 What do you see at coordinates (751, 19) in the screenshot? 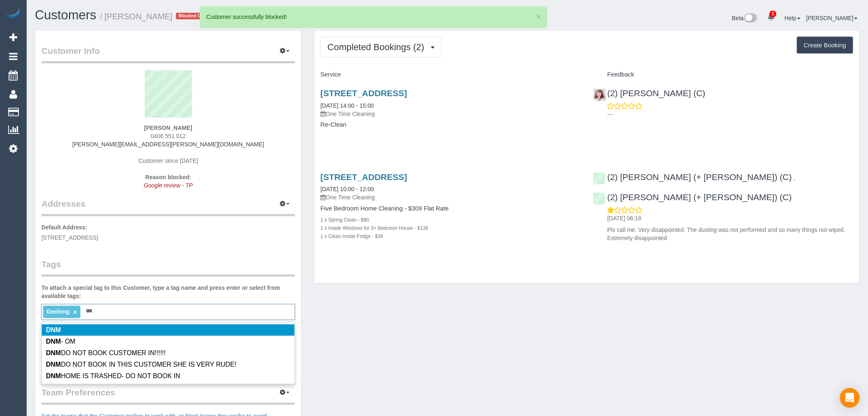
I see `img: New interface` at bounding box center [751, 19].